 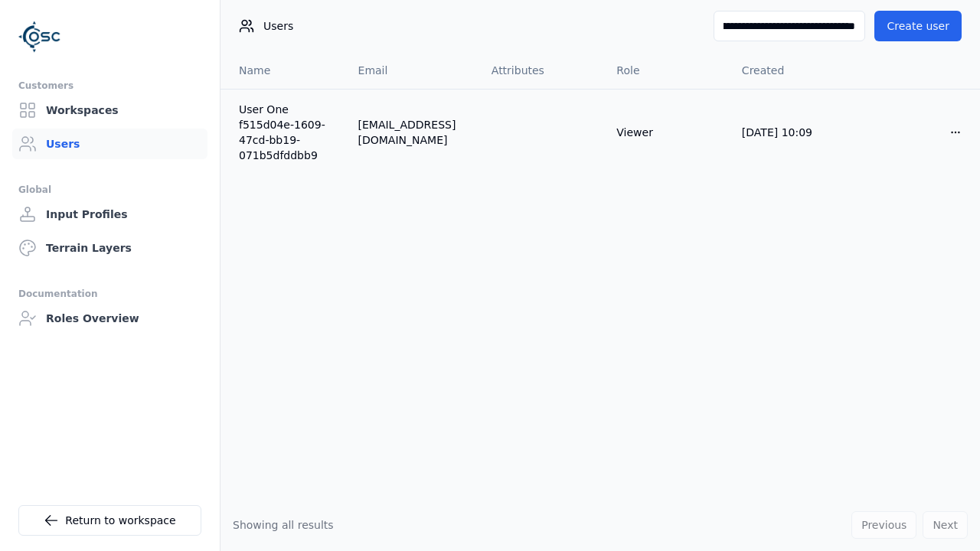 What do you see at coordinates (412, 70) in the screenshot?
I see `th: Email` at bounding box center [412, 70].